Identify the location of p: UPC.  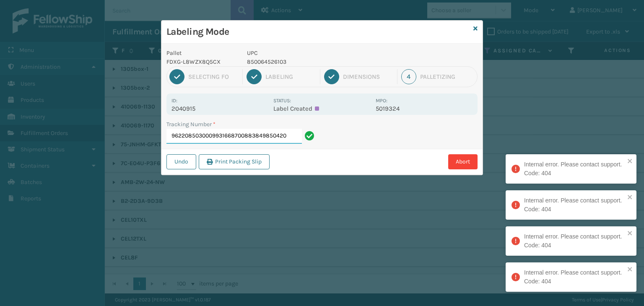
(309, 53).